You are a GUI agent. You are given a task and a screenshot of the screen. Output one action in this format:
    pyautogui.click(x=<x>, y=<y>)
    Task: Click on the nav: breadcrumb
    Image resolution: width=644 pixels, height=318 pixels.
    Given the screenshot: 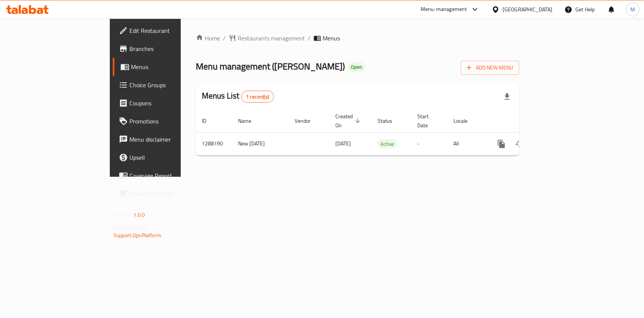 What is the action you would take?
    pyautogui.click(x=357, y=38)
    